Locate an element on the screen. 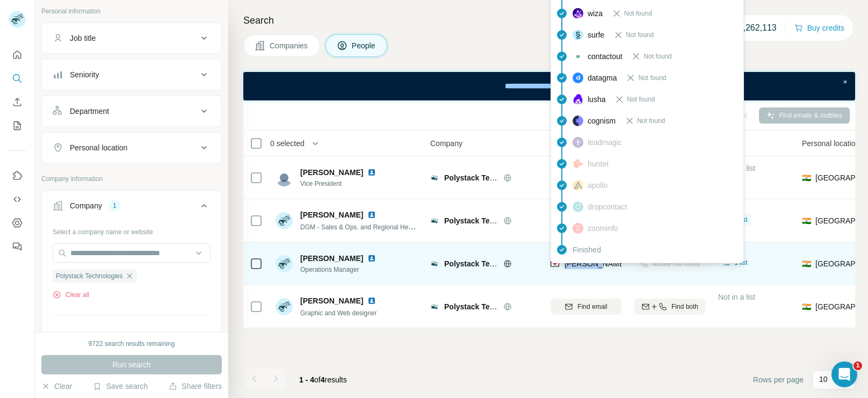  div: Select a company name or website is located at coordinates (132, 230).